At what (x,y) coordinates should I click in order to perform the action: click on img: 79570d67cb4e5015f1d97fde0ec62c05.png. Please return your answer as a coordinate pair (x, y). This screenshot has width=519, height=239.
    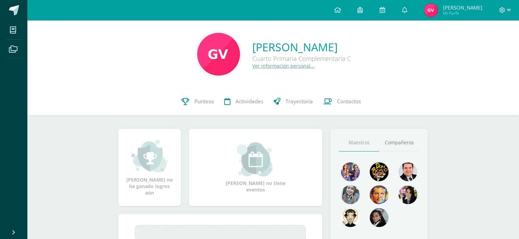
    Looking at the image, I should click on (408, 172).